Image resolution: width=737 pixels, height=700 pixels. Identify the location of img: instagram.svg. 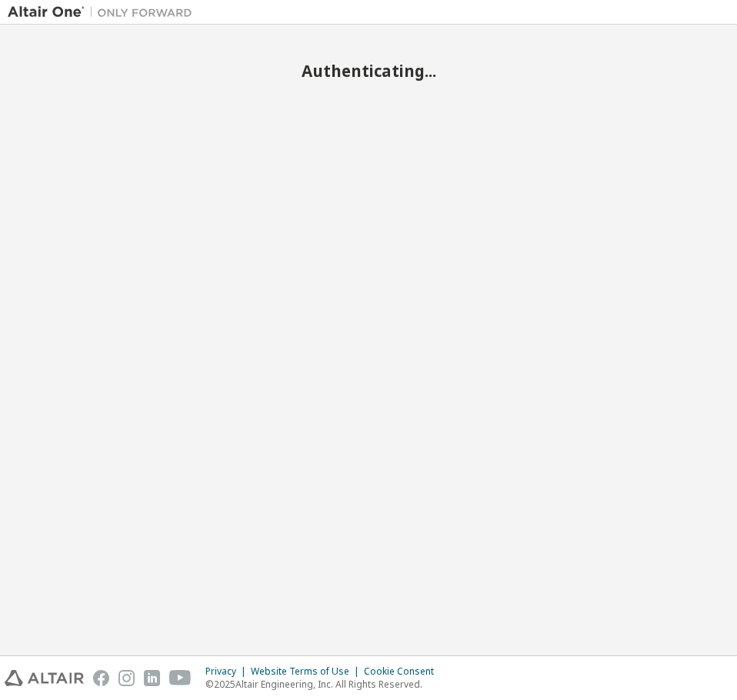
(126, 677).